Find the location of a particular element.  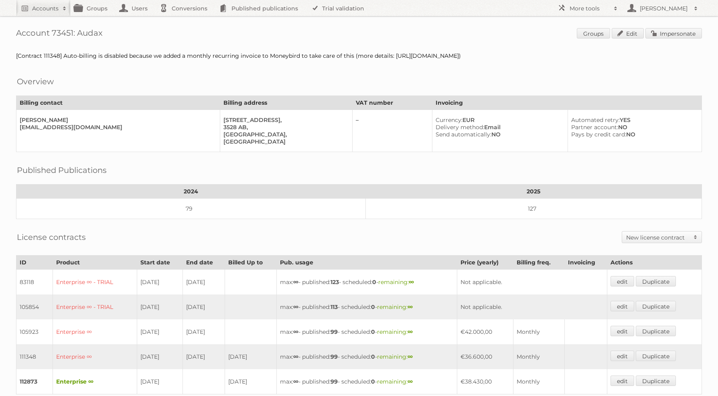

span: Send automatically: is located at coordinates (463, 134).